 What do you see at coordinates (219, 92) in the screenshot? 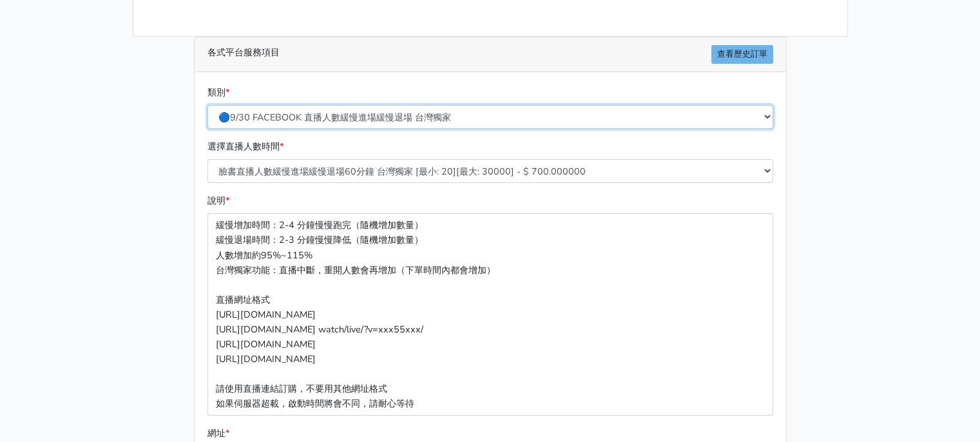
I see `label: 類別` at bounding box center [219, 92].